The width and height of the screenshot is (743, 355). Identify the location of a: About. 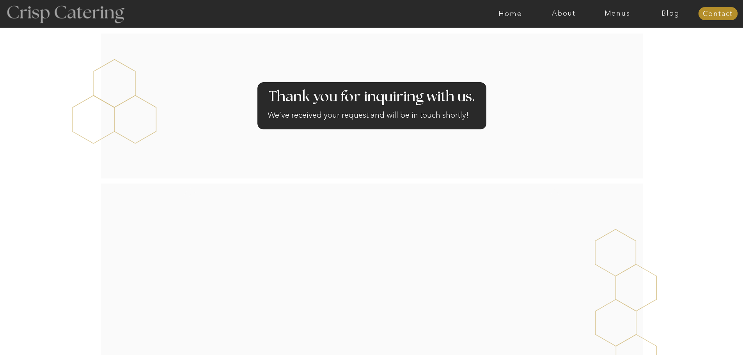
(564, 14).